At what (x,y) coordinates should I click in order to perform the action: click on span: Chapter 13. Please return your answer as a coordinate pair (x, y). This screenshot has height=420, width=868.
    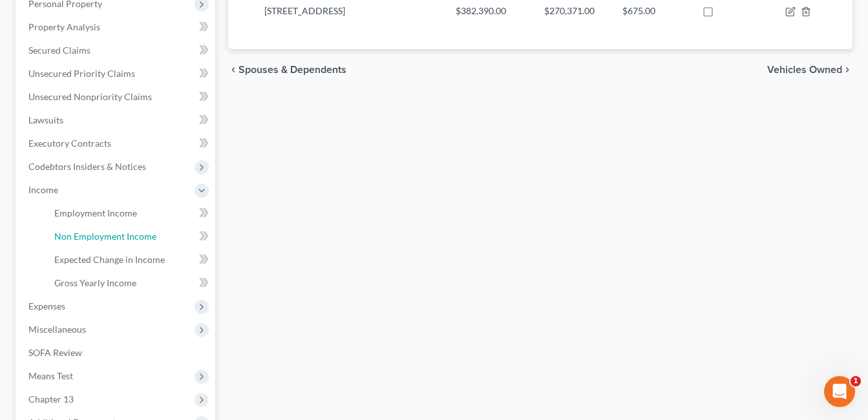
    Looking at the image, I should click on (51, 399).